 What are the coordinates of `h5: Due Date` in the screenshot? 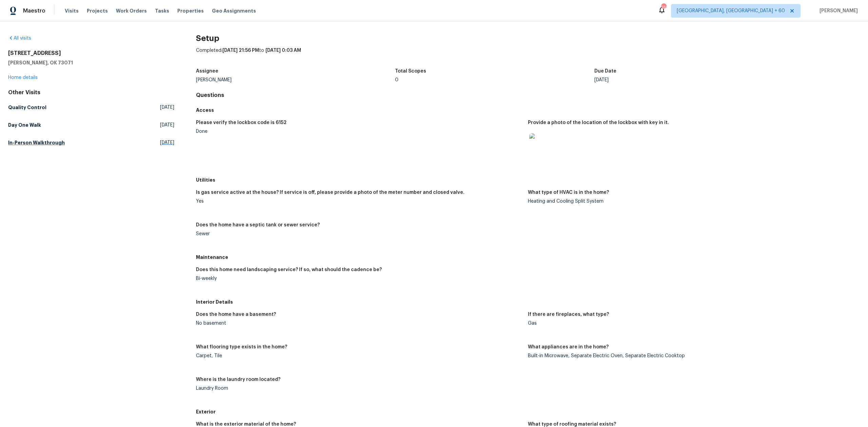 It's located at (605, 71).